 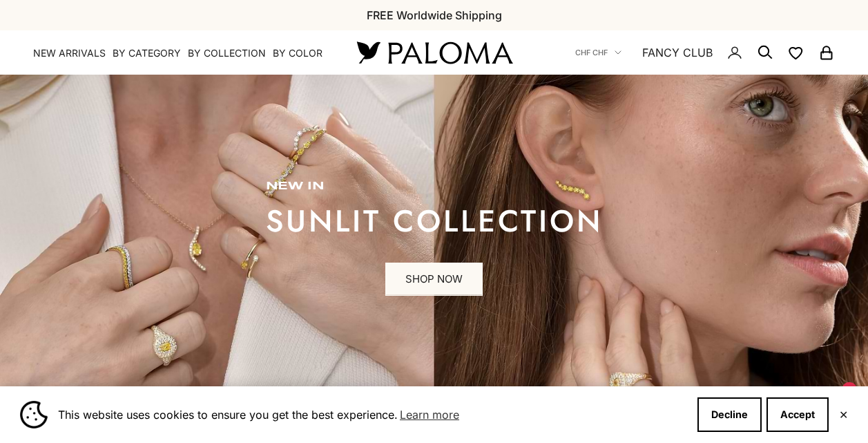 What do you see at coordinates (591, 52) in the screenshot?
I see `span: CHF CHF` at bounding box center [591, 52].